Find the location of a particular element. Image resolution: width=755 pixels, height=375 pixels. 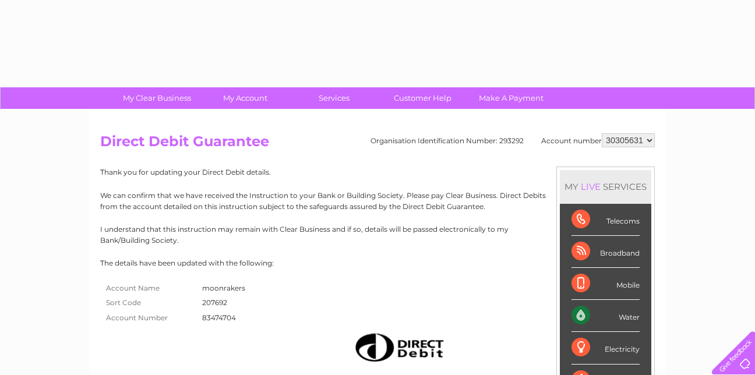

th: Account Number is located at coordinates (150, 318).